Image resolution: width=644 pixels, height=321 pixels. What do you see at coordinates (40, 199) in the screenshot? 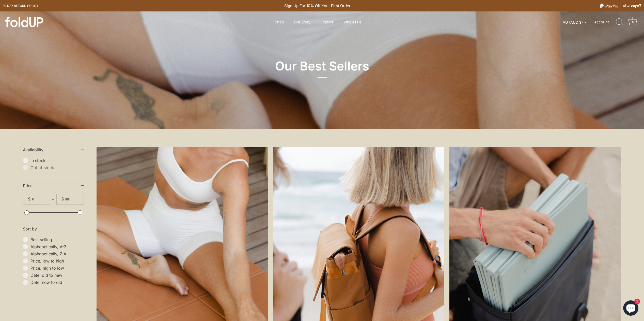
I see `input: From` at bounding box center [40, 199].